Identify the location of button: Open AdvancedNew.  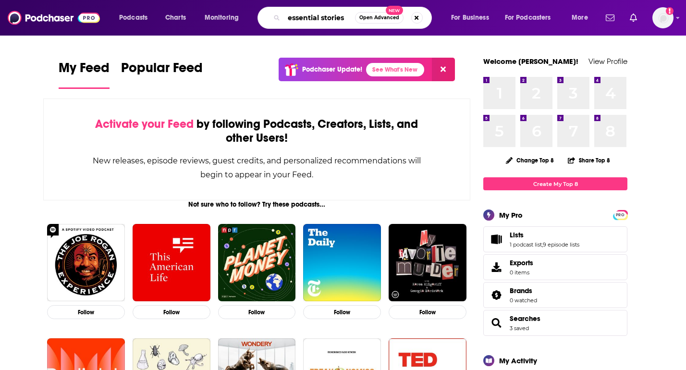
(379, 18).